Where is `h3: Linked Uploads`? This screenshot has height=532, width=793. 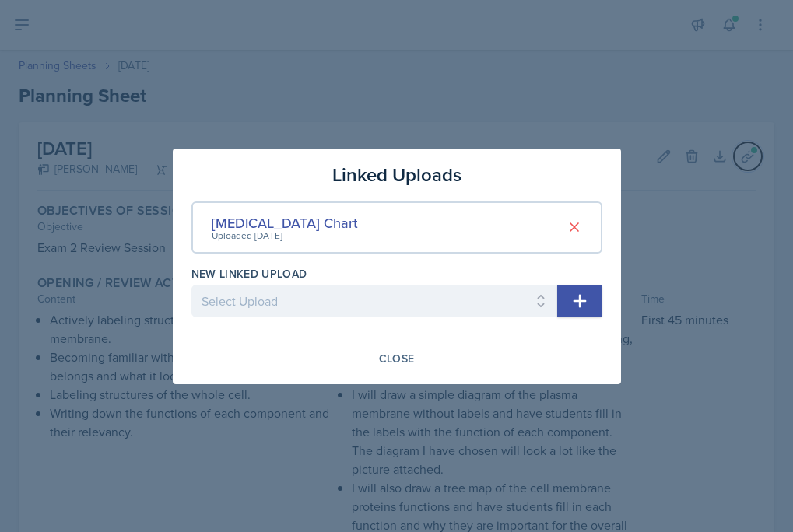 h3: Linked Uploads is located at coordinates (397, 175).